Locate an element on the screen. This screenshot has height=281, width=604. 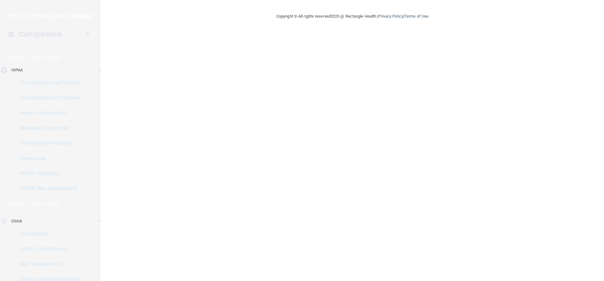
img: PMB logo is located at coordinates (50, 16).